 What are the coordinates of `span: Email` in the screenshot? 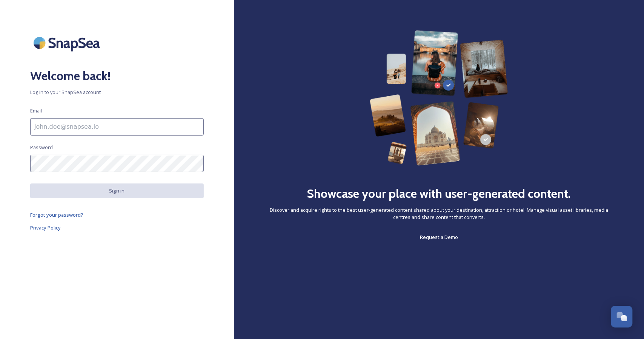 It's located at (36, 111).